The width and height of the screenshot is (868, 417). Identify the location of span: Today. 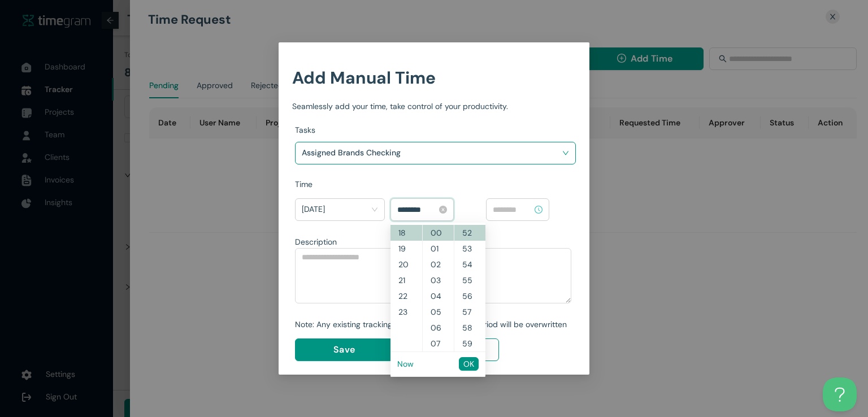
(340, 210).